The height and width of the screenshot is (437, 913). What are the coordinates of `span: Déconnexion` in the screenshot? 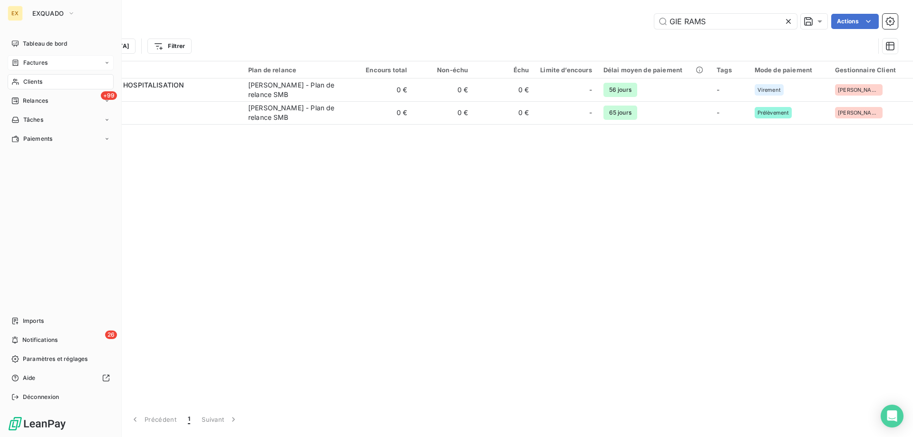 It's located at (41, 397).